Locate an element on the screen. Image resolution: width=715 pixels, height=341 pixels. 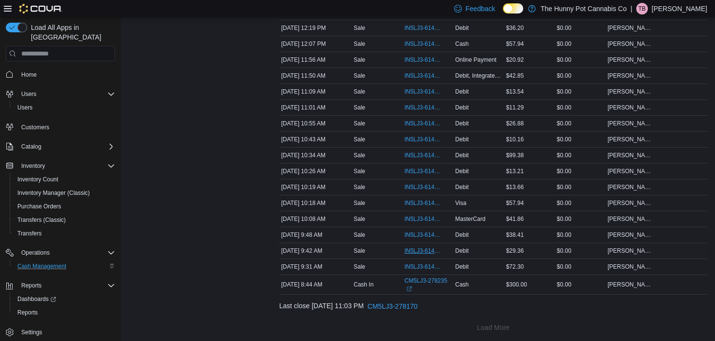
span: Visa is located at coordinates (460, 203).